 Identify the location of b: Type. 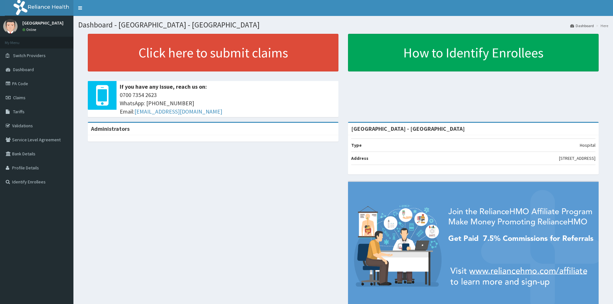
(356, 145).